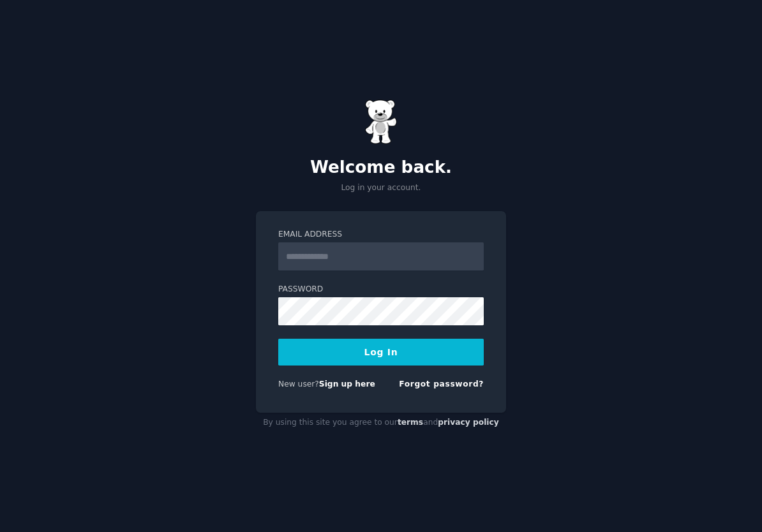 The height and width of the screenshot is (532, 762). Describe the element at coordinates (381, 122) in the screenshot. I see `img: Gummy Bear` at that location.